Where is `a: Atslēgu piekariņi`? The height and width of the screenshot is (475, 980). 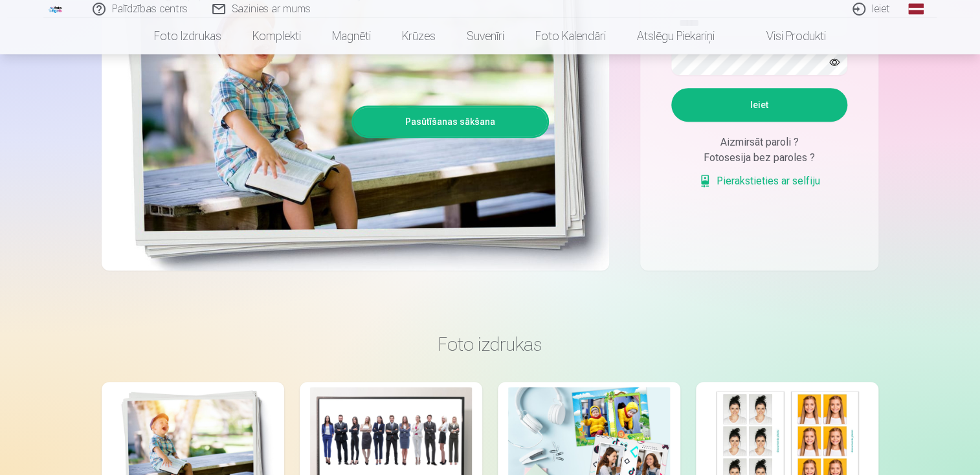
a: Atslēgu piekariņi is located at coordinates (676, 36).